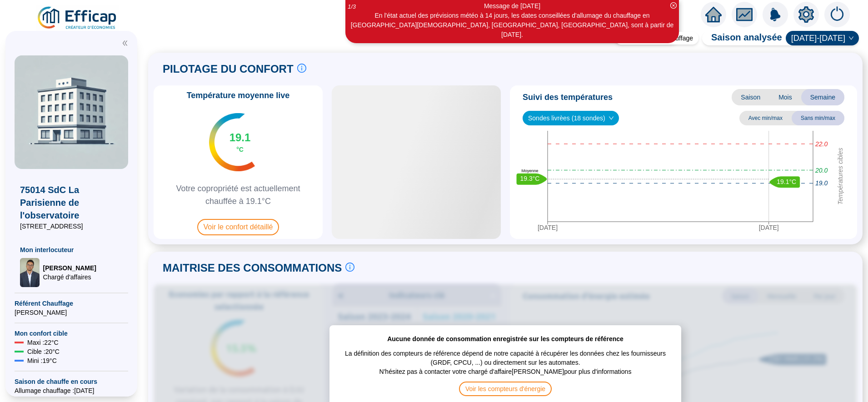 Image resolution: width=868 pixels, height=402 pixels. Describe the element at coordinates (352, 6) in the screenshot. I see `i: 1 / 3` at that location.